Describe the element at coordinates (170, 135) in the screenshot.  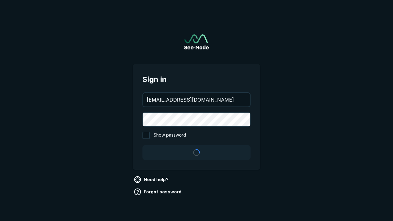
I see `span: Show password` at that location.